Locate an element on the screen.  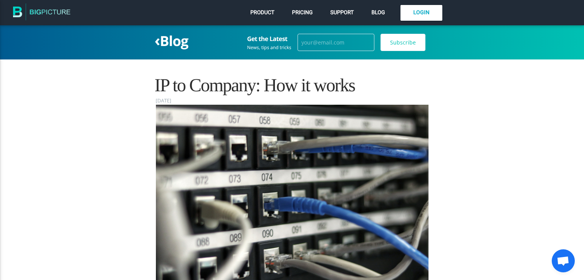
h1: IP to Company: How it works is located at coordinates (292, 85).